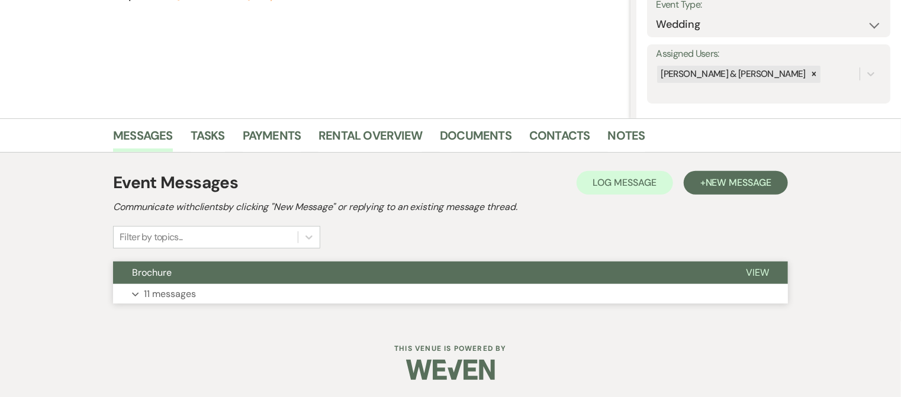 This screenshot has width=901, height=397. I want to click on button: View, so click(757, 273).